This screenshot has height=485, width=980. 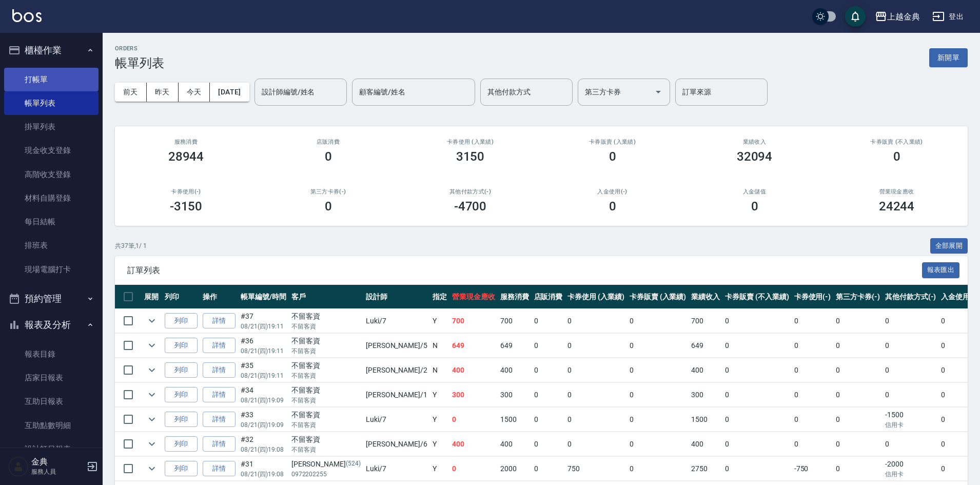 I want to click on button: save, so click(x=855, y=16).